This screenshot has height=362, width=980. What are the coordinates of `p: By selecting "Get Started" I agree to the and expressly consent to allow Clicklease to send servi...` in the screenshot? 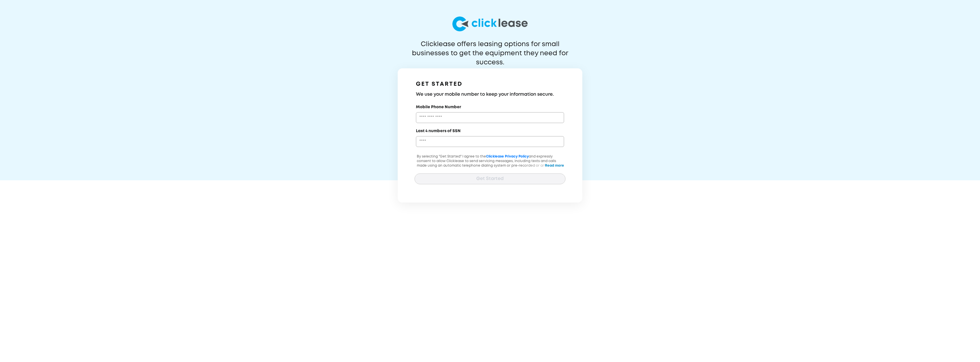 It's located at (490, 168).